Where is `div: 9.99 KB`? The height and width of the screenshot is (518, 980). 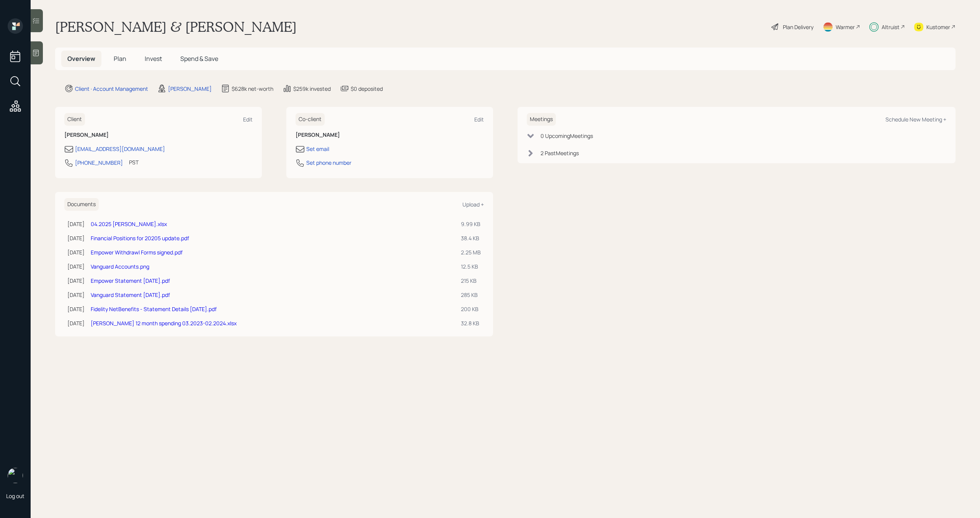 div: 9.99 KB is located at coordinates (471, 224).